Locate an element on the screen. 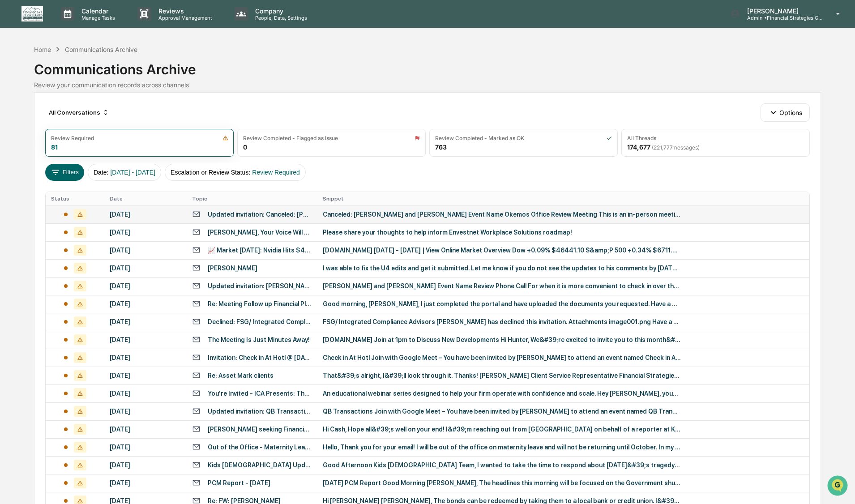  div: 174,677 is located at coordinates (664, 147).